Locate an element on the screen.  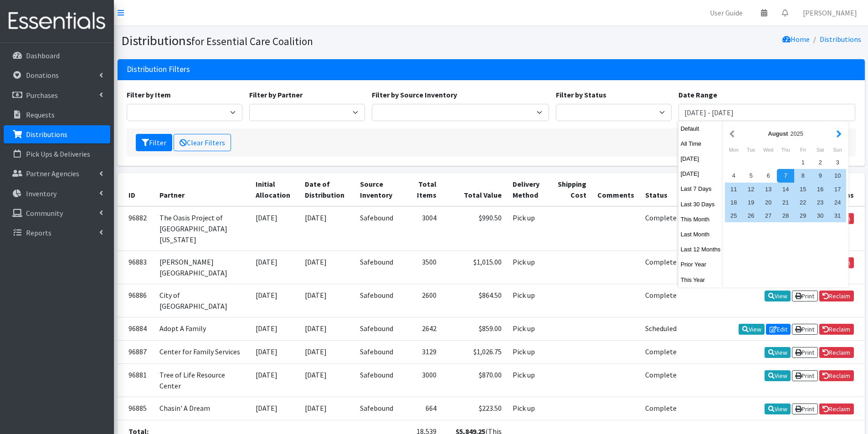
div: 25 is located at coordinates (734, 216).